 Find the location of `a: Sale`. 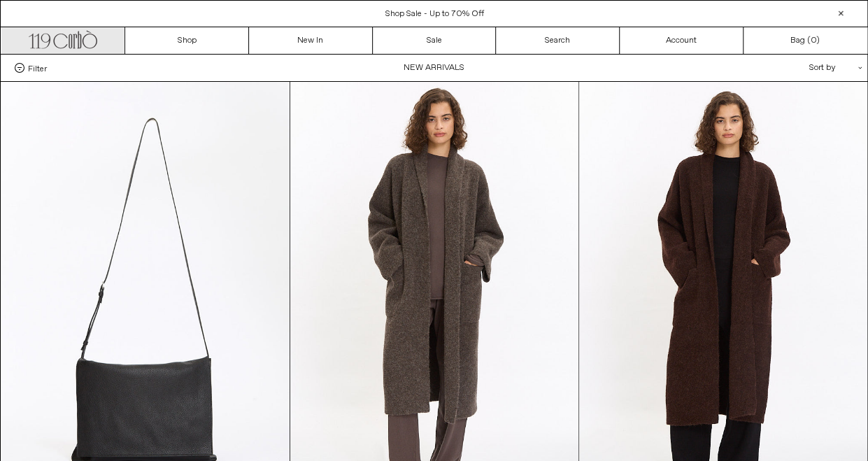

a: Sale is located at coordinates (434, 40).